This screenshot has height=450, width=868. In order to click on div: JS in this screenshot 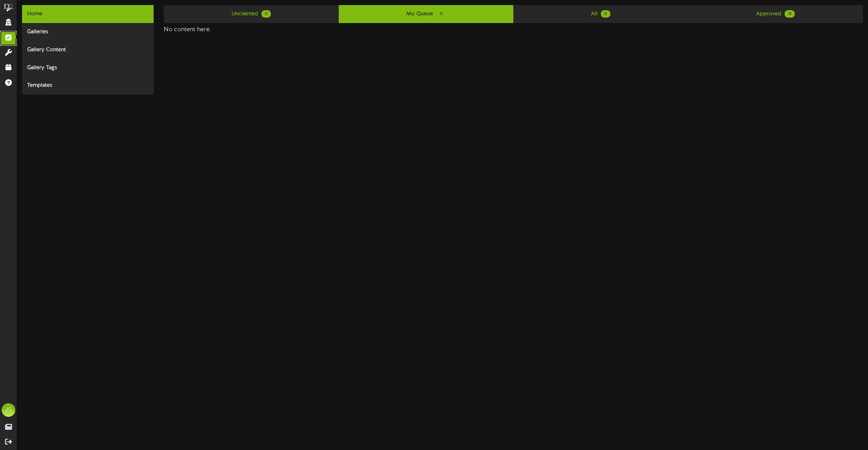, I will do `click(9, 410)`.